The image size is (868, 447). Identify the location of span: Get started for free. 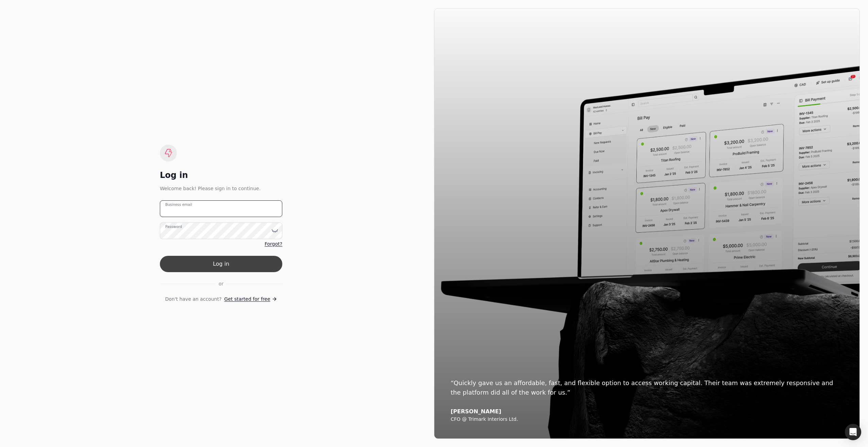
(247, 299).